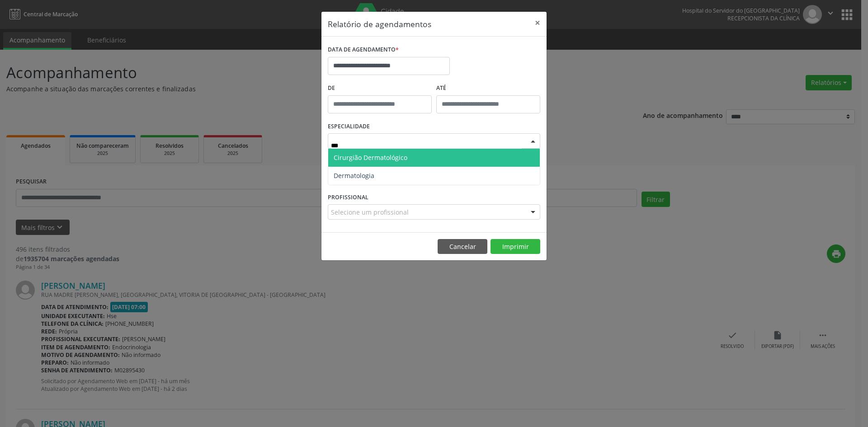 The height and width of the screenshot is (427, 868). Describe the element at coordinates (380, 24) in the screenshot. I see `h5: Relatório de agendamentos` at that location.